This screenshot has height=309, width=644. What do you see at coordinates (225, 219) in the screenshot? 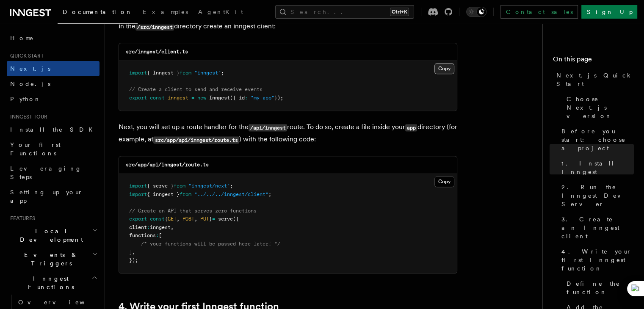
I see `span: serve` at bounding box center [225, 219].